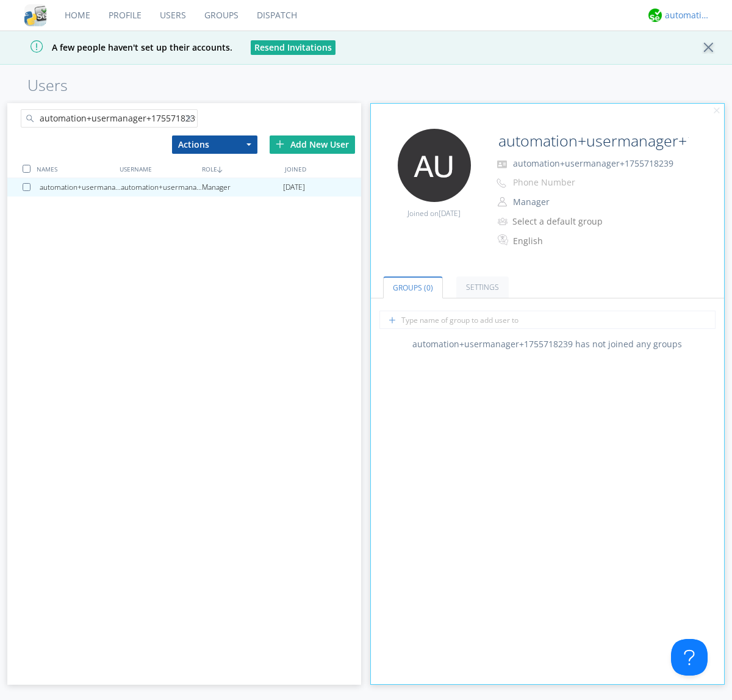 The height and width of the screenshot is (700, 732). I want to click on div: USERNAME, so click(158, 169).